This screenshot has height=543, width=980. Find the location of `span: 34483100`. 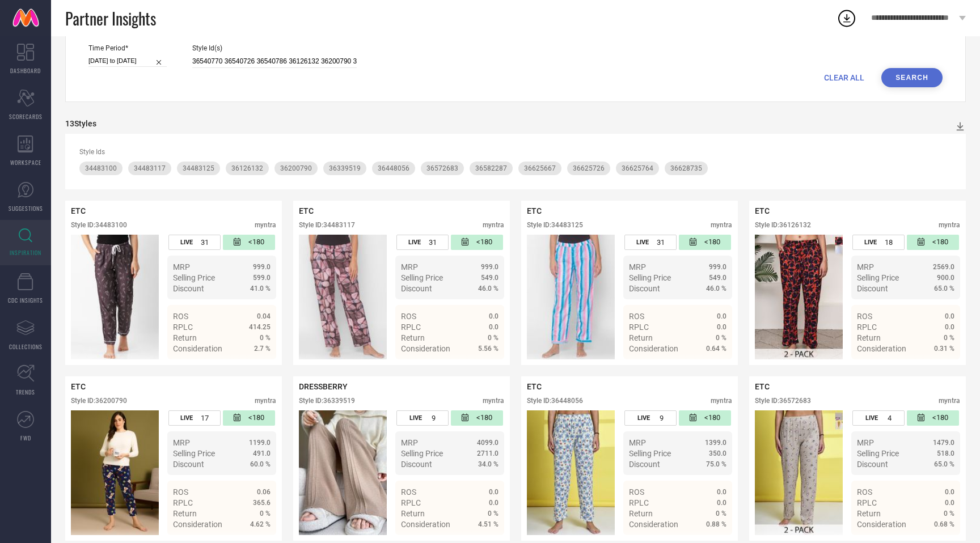

span: 34483100 is located at coordinates (101, 169).